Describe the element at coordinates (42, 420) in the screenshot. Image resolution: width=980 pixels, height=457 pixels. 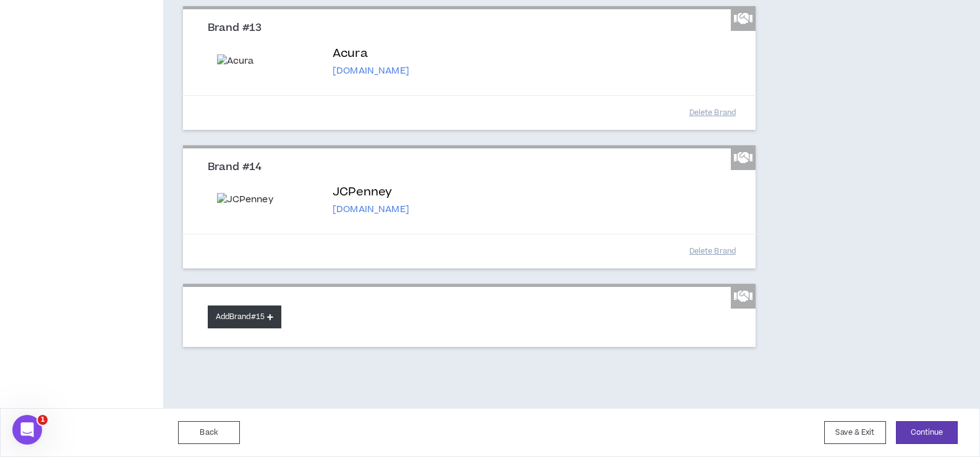
I see `span: 1` at that location.